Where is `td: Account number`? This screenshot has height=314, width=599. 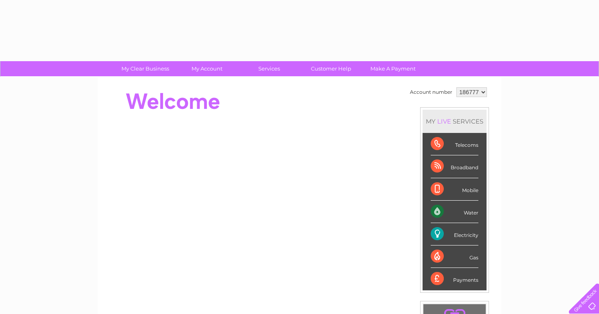
td: Account number is located at coordinates (431, 92).